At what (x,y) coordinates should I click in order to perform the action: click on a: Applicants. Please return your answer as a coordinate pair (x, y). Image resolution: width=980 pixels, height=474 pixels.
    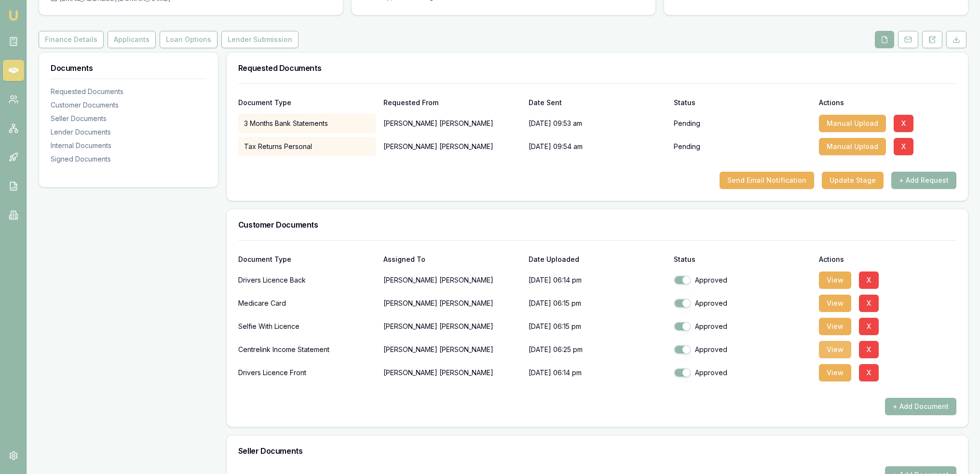
    Looking at the image, I should click on (132, 39).